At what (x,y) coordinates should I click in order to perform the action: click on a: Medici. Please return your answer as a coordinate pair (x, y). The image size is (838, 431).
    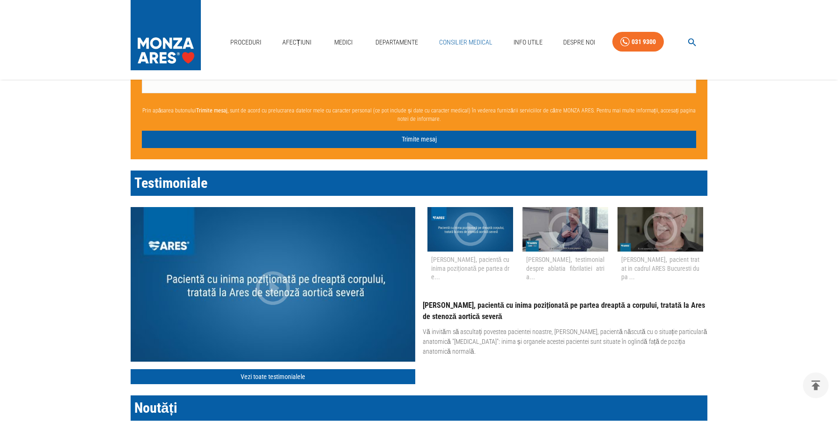
    Looking at the image, I should click on (343, 42).